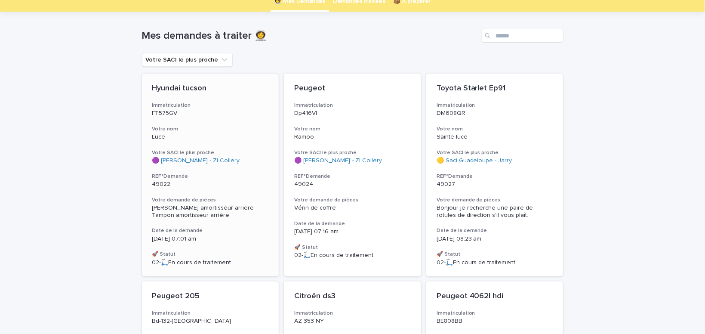  I want to click on div: Search, so click(523, 36).